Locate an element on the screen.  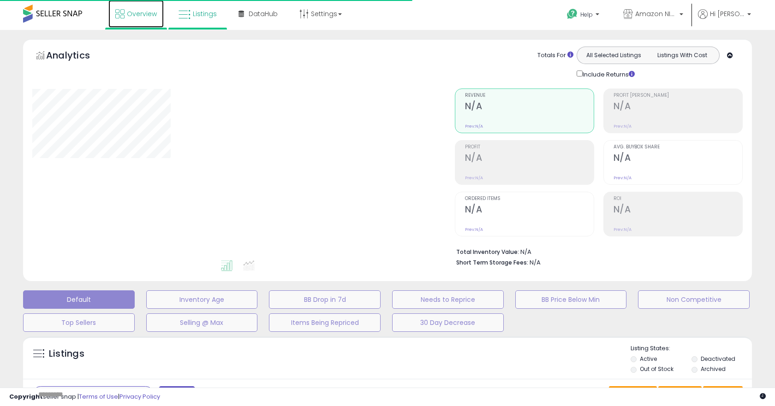
button: 30 Day Decrease is located at coordinates (448, 323).